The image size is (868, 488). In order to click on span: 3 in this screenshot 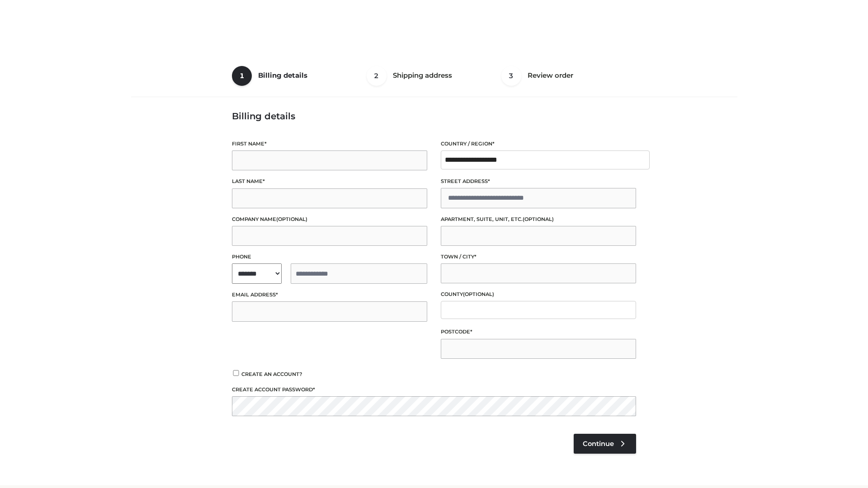, I will do `click(511, 76)`.